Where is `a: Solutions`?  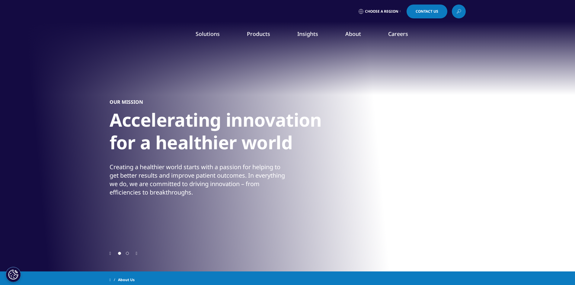
a: Solutions is located at coordinates (208, 34).